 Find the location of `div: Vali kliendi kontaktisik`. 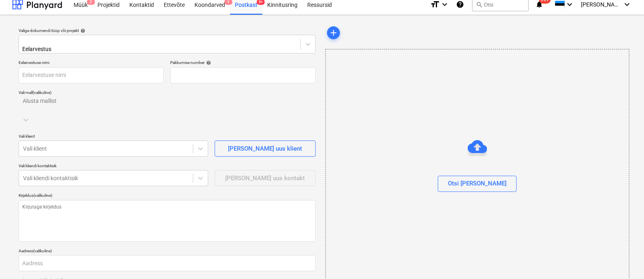

div: Vali kliendi kontaktisik is located at coordinates (113, 165).